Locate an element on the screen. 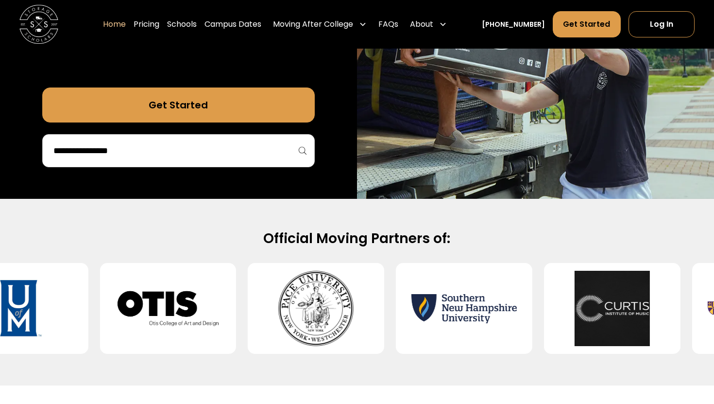  img: Pace University - Pleasantville is located at coordinates (316, 308).